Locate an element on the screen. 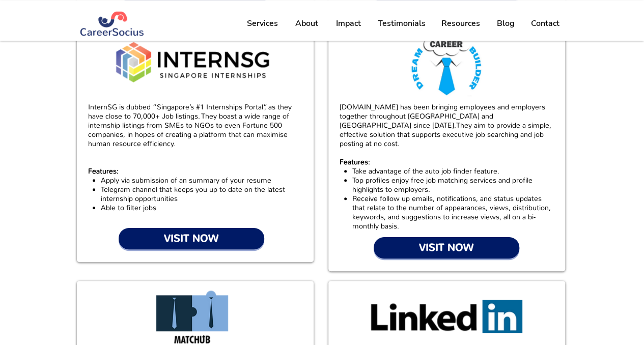 The image size is (644, 345). img: LinkedIn Full Logo.png is located at coordinates (447, 316).